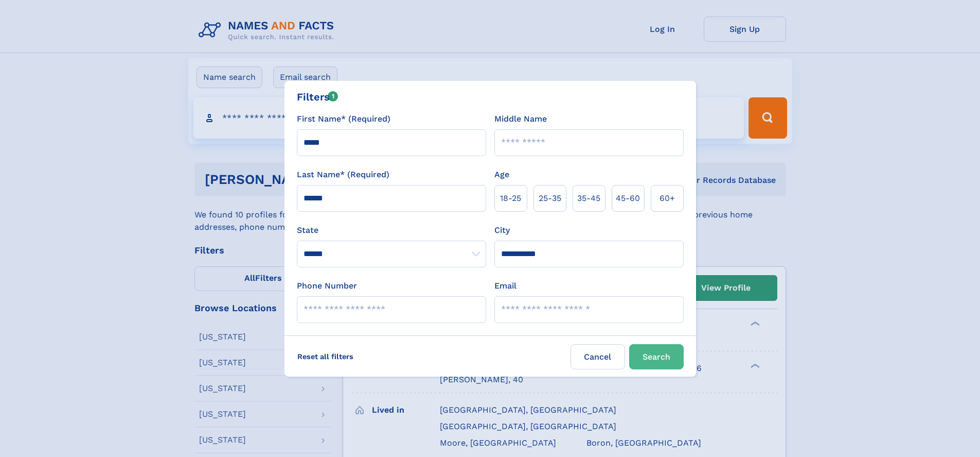 The width and height of the screenshot is (980, 457). What do you see at coordinates (318, 97) in the screenshot?
I see `div: Filters` at bounding box center [318, 97].